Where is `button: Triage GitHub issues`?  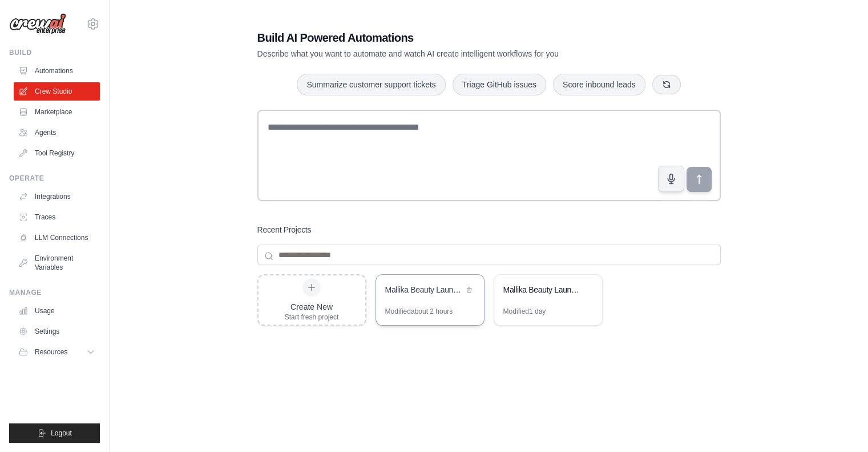
button: Triage GitHub issues is located at coordinates (500, 84).